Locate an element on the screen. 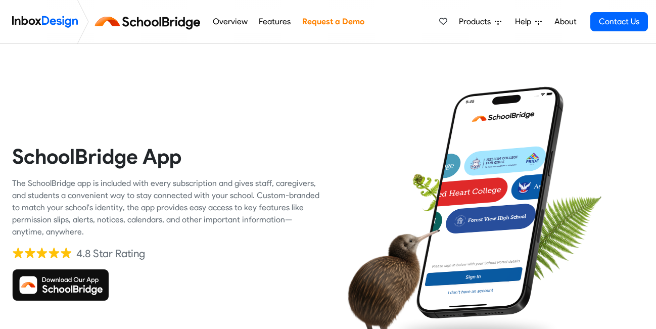  div: 4.8 Star Rating is located at coordinates (111, 254).